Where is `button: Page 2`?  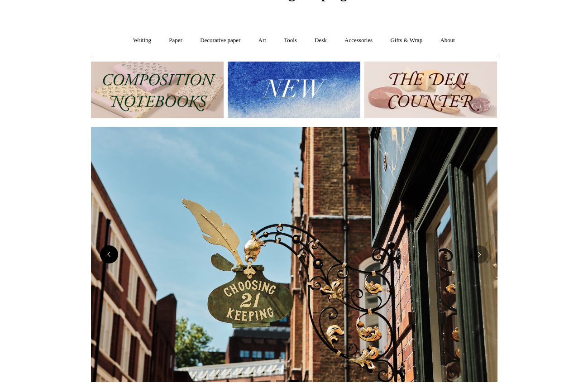 button: Page 2 is located at coordinates (295, 381).